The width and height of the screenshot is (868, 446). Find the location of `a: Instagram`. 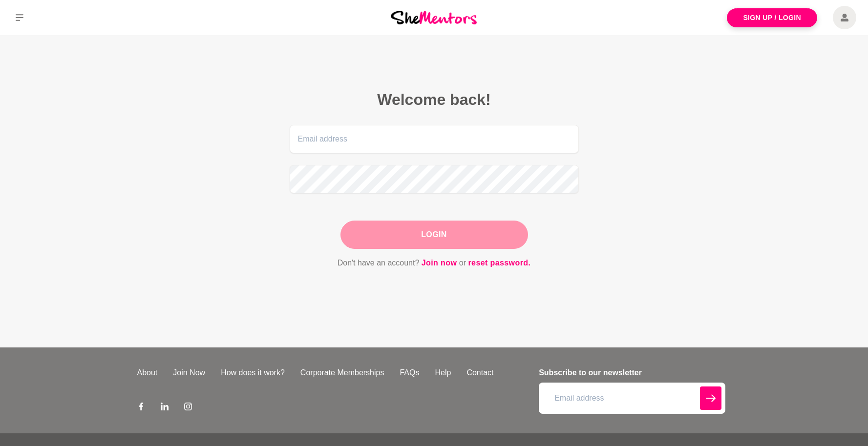

a: Instagram is located at coordinates (188, 408).